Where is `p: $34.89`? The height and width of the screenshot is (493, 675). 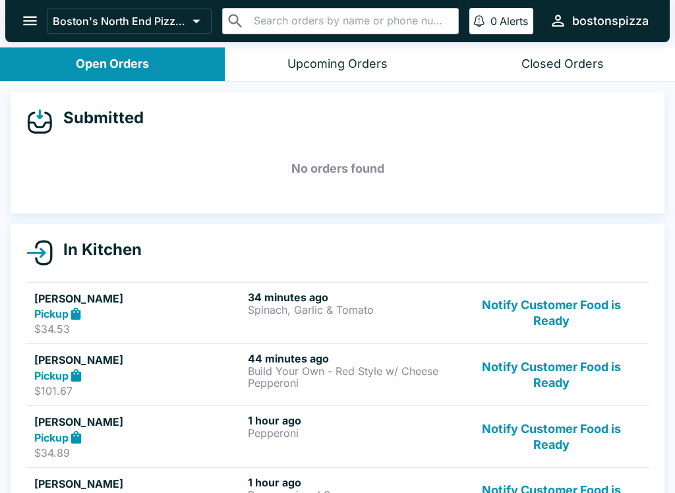 p: $34.89 is located at coordinates (138, 453).